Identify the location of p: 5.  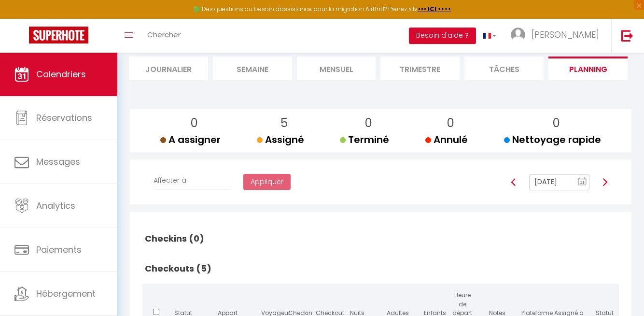
(284, 123).